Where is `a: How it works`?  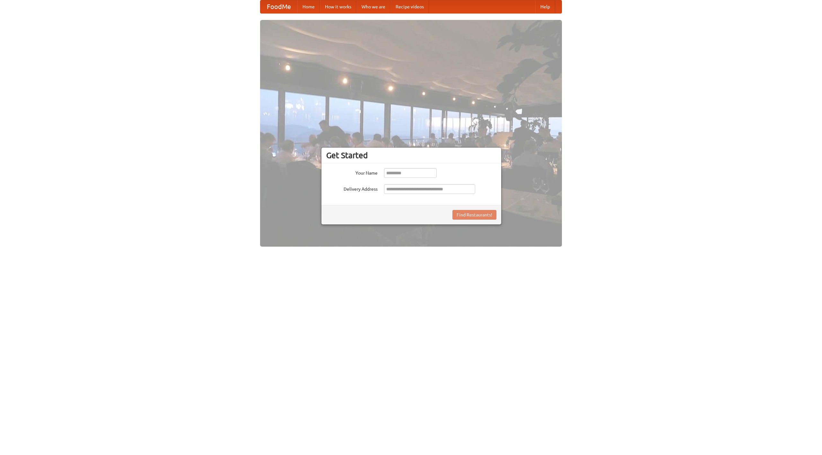
a: How it works is located at coordinates (338, 7).